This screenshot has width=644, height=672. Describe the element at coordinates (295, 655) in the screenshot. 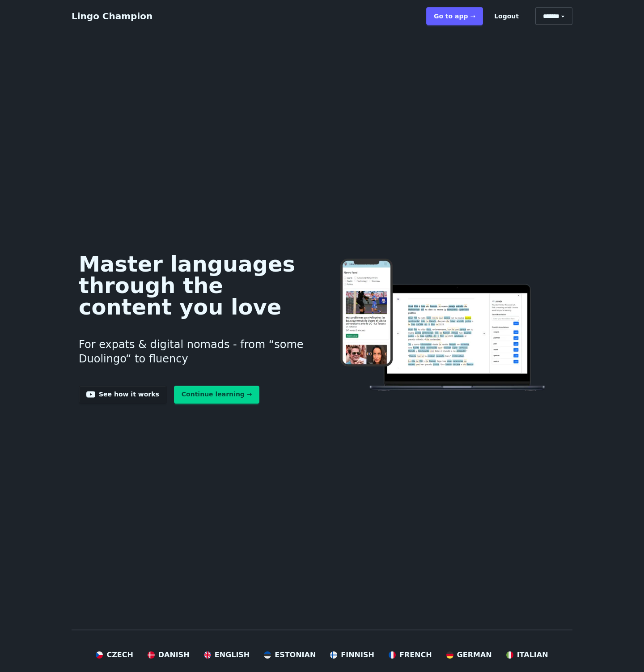

I see `span: Estonian` at that location.